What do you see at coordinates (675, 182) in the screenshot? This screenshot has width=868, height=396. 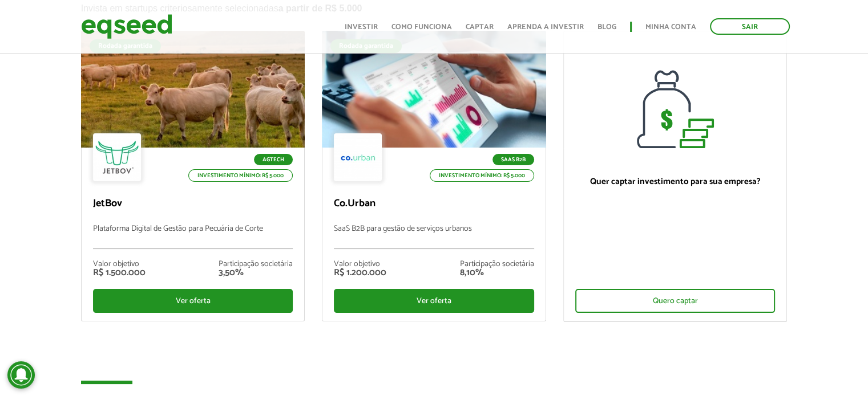 I see `p: Quer captar investimento para sua empresa?` at bounding box center [675, 182].